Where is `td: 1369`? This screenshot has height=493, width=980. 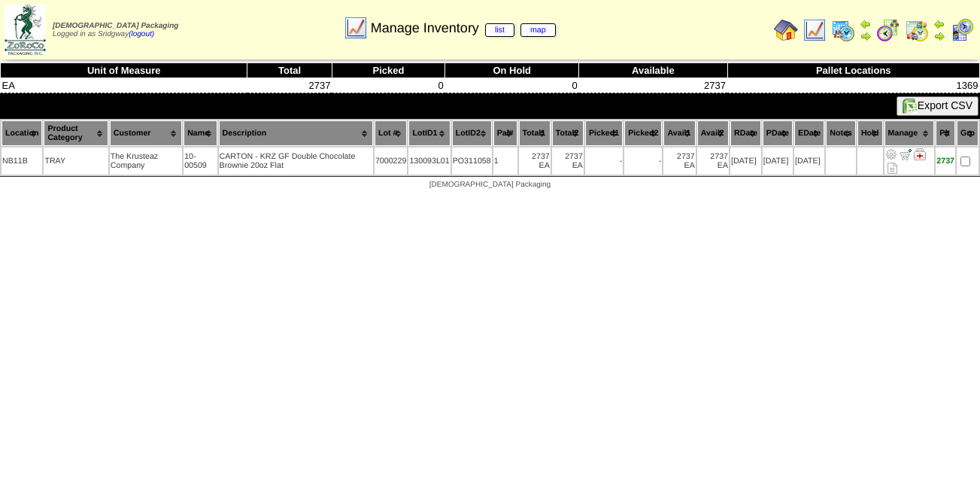
td: 1369 is located at coordinates (853, 86).